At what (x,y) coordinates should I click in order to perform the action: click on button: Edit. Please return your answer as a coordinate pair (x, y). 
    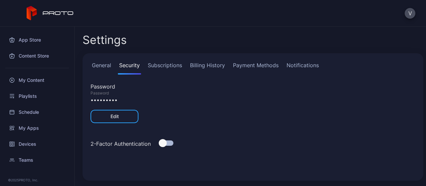
    Looking at the image, I should click on (114, 116).